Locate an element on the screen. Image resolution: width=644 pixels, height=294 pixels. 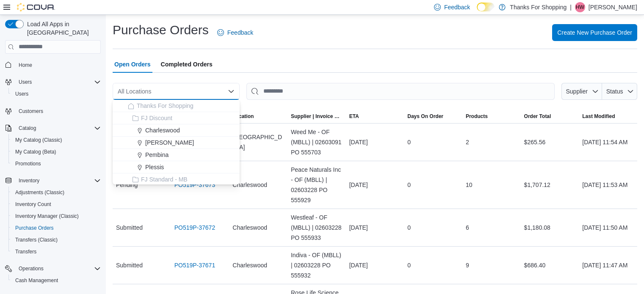
button: Last Modified is located at coordinates (608, 116).